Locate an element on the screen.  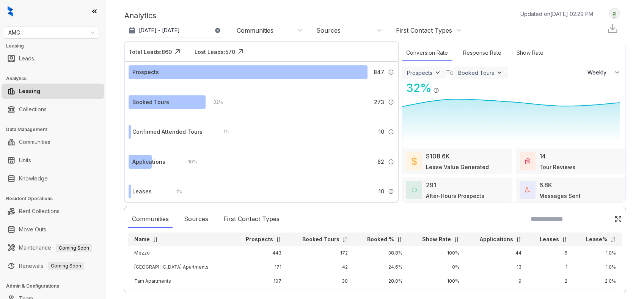
p: Analytics is located at coordinates (140, 16).